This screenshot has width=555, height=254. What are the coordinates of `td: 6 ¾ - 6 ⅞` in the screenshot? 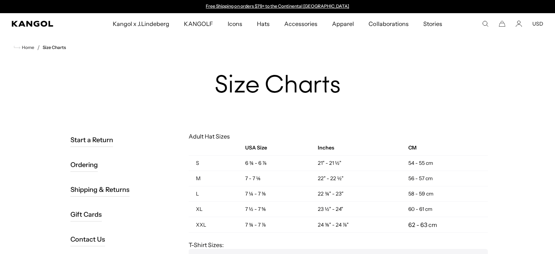 It's located at (274, 163).